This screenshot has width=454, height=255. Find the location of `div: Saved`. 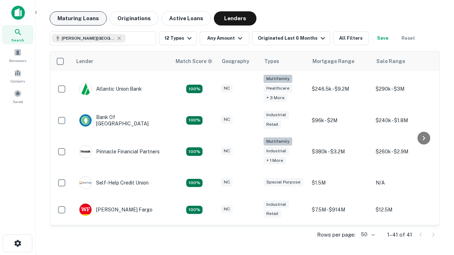

div: Saved is located at coordinates (18, 96).